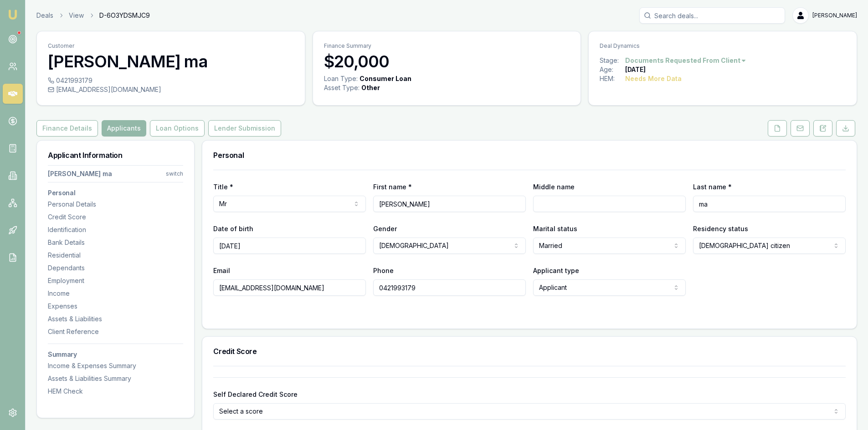  What do you see at coordinates (44, 16) in the screenshot?
I see `a: Deals` at bounding box center [44, 16].